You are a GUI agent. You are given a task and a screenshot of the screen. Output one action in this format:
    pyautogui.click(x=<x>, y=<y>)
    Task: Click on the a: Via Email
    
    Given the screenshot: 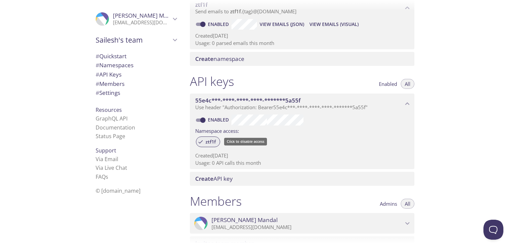 What is the action you would take?
    pyautogui.click(x=107, y=159)
    